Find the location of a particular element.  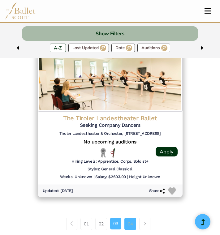

a: 03 is located at coordinates (116, 224).